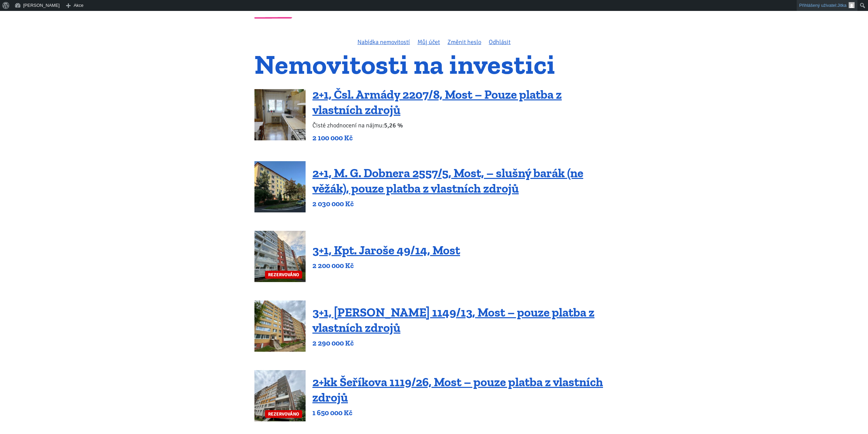  What do you see at coordinates (841, 5) in the screenshot?
I see `span: Jitka` at bounding box center [841, 5].